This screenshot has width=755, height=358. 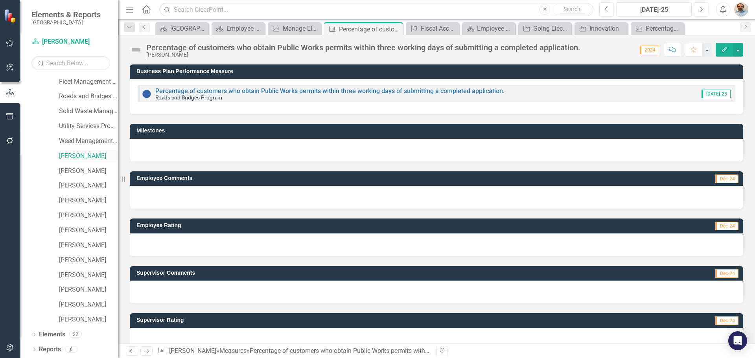 I want to click on h3: Business Plan Performance Measure, so click(x=437, y=71).